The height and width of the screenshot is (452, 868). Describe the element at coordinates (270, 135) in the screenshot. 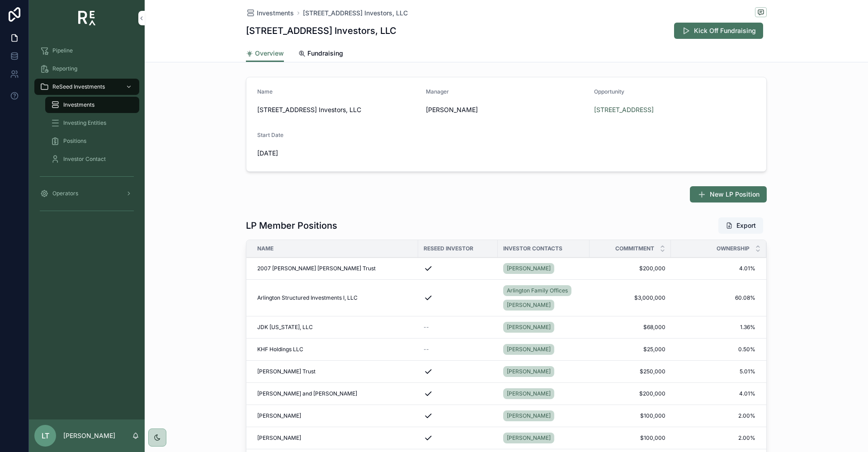

I see `span: Start Date` at that location.